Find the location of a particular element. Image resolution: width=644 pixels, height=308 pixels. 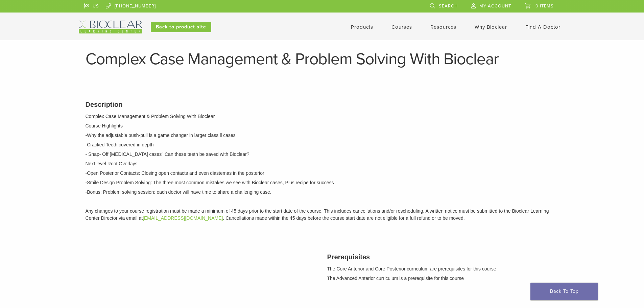

a: Back to product site is located at coordinates (181, 27).